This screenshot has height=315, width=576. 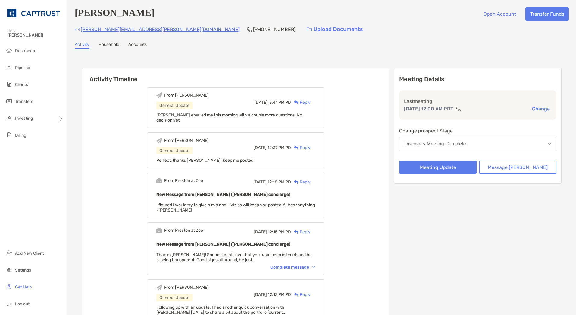 What do you see at coordinates (293, 267) in the screenshot?
I see `div: Complete message` at bounding box center [293, 267].